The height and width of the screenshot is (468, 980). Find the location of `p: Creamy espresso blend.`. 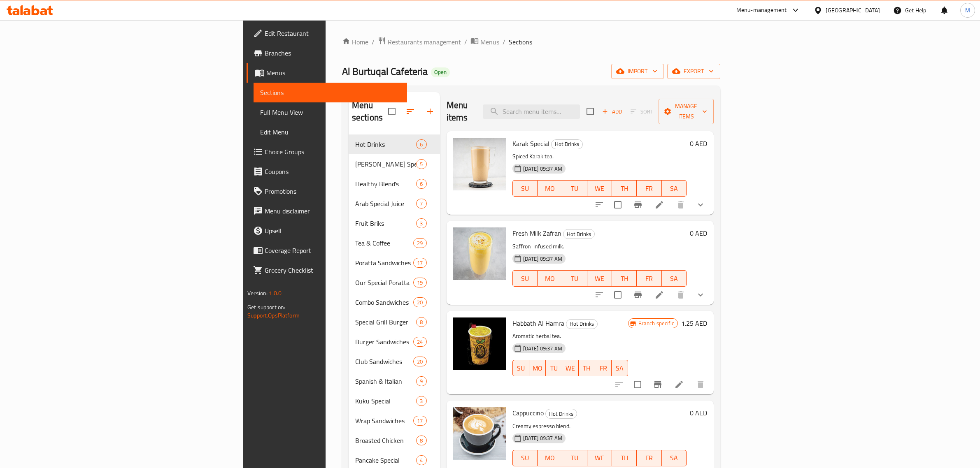

p: Creamy espresso blend. is located at coordinates (599, 426).